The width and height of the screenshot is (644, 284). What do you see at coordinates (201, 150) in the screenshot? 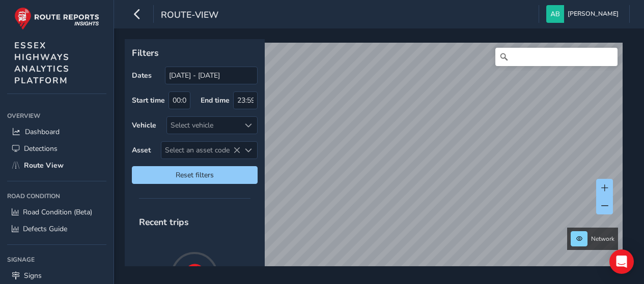
I see `span: Select an asset code` at bounding box center [201, 150].